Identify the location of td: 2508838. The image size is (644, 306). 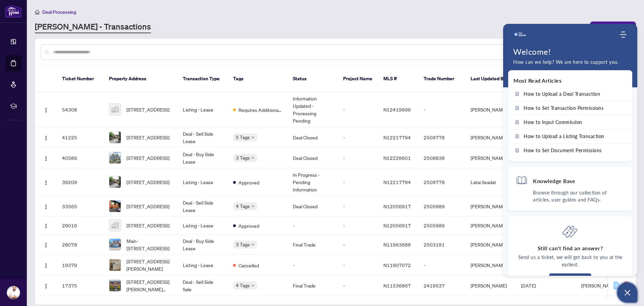
(442, 158).